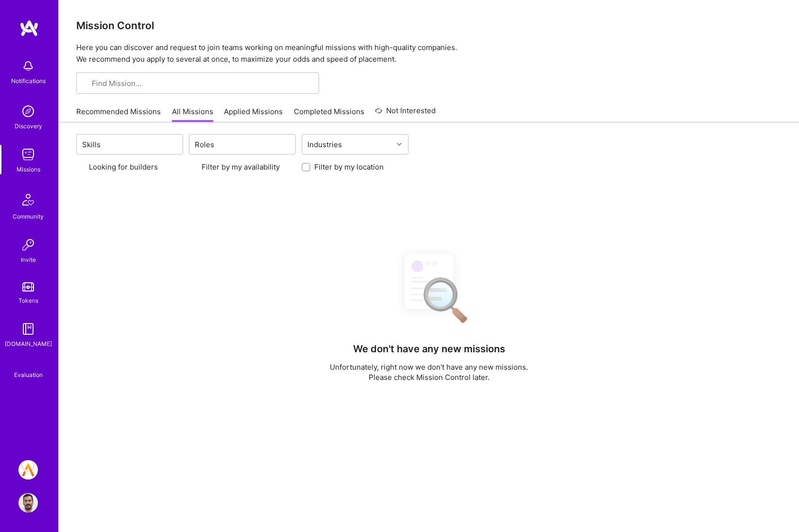 The image size is (799, 532). Describe the element at coordinates (28, 154) in the screenshot. I see `img: teamwork` at that location.